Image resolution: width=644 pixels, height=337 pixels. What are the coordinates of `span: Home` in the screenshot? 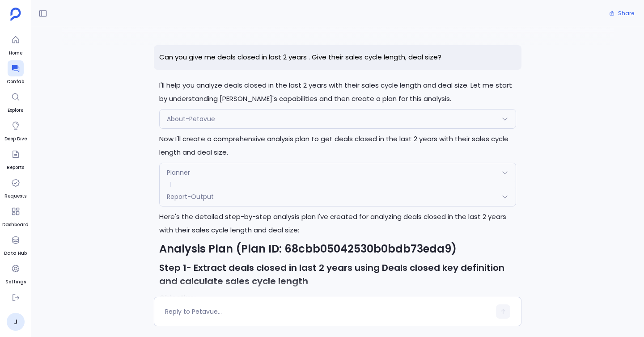 It's located at (16, 53).